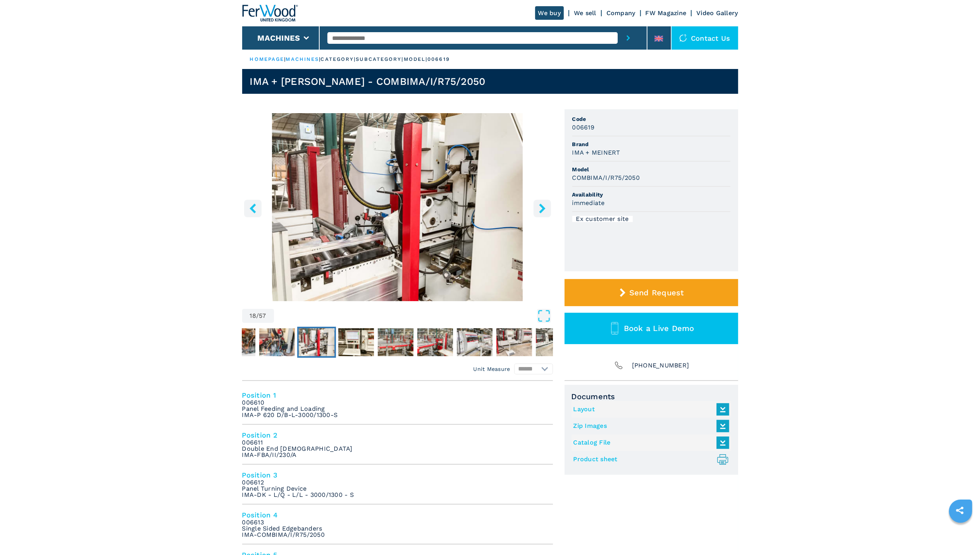 Image resolution: width=980 pixels, height=555 pixels. I want to click on em: 006612 Panel Turning Device IMA-DK - L/Q - L/L - 3000/1300 - S, so click(298, 488).